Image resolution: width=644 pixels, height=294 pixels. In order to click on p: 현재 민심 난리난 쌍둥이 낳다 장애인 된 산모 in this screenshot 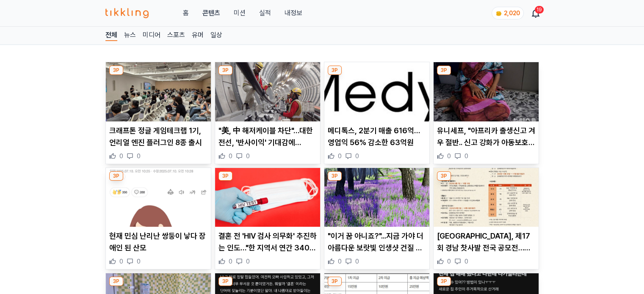, I will do `click(158, 242)`.